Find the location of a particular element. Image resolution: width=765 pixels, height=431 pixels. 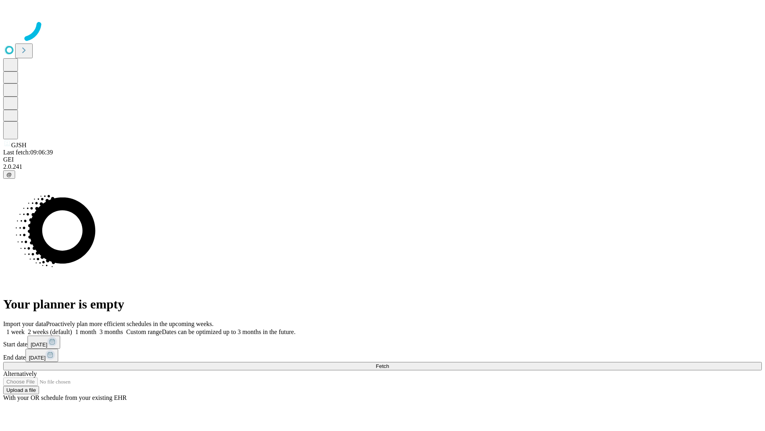

span: Alternatively is located at coordinates (20, 373).